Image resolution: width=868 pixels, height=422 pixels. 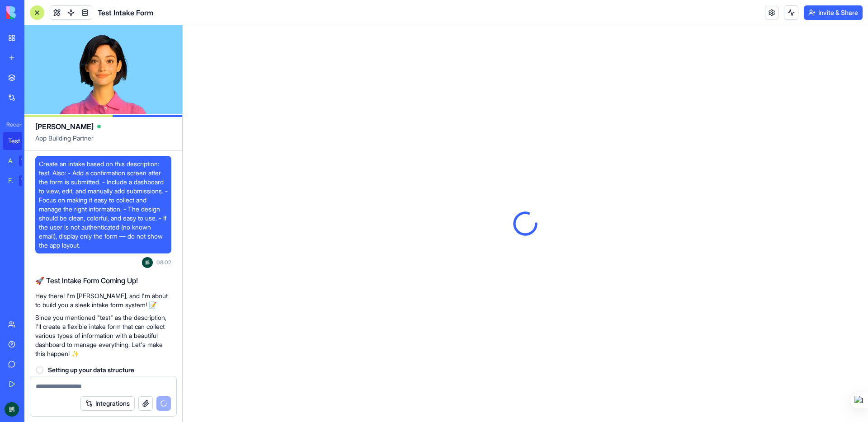 I want to click on div: Feedback Form, so click(x=10, y=180).